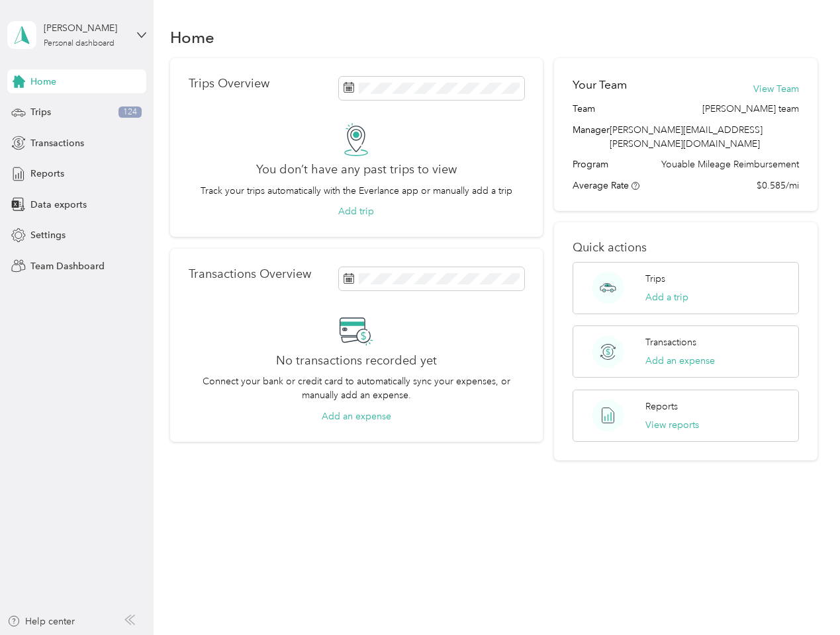 The width and height of the screenshot is (840, 635). I want to click on button: Add trip, so click(356, 211).